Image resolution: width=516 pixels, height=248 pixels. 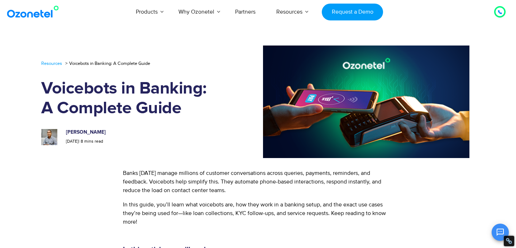 What do you see at coordinates (500, 232) in the screenshot?
I see `button: Open chat` at bounding box center [500, 232].